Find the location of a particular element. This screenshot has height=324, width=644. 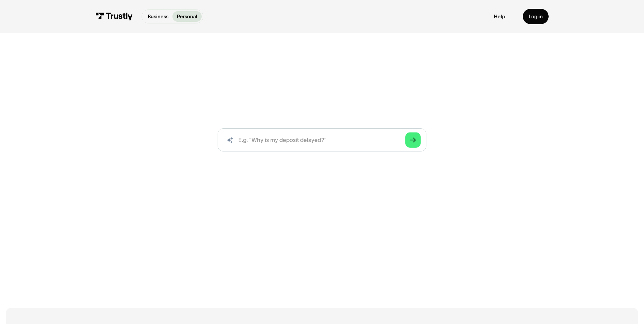

p: Personal is located at coordinates (187, 17).